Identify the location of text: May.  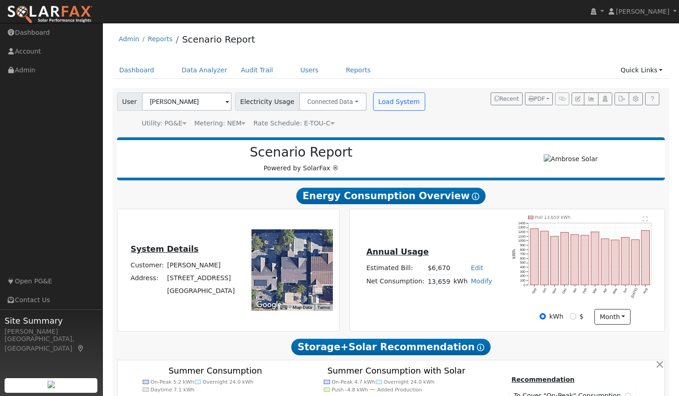
(615, 291).